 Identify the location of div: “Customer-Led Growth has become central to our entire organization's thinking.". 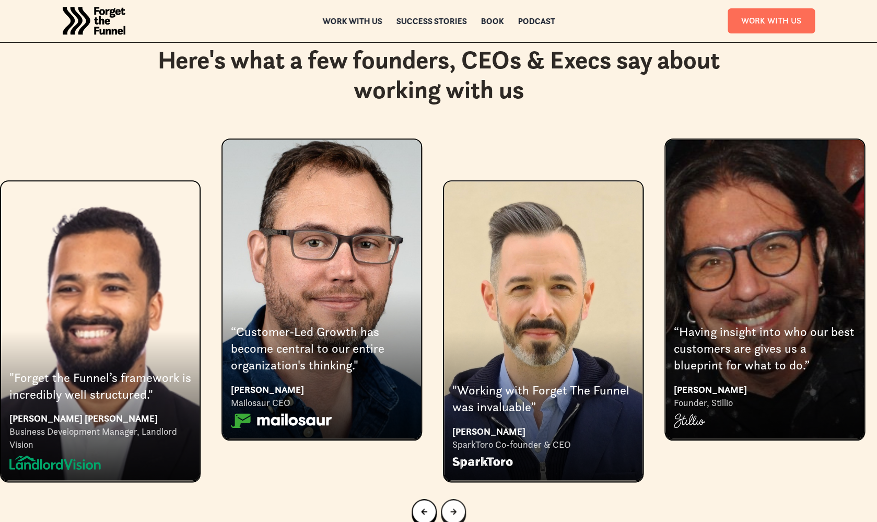
(322, 348).